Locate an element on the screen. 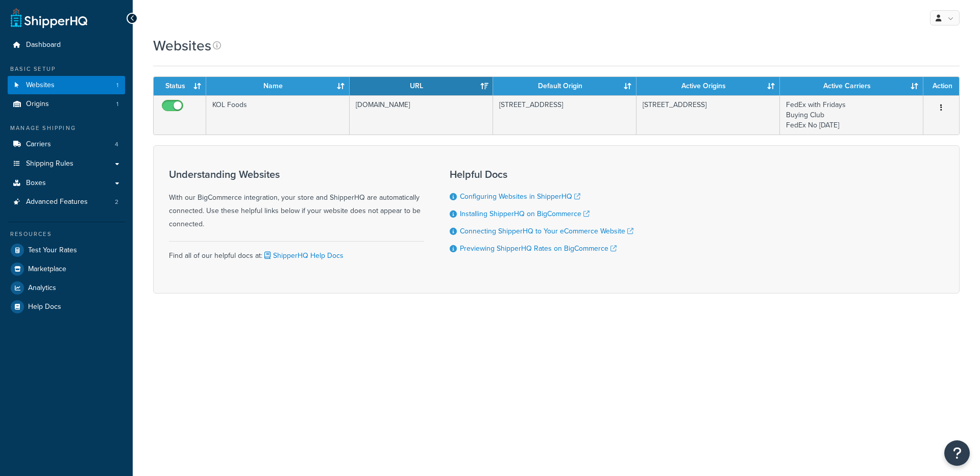 Image resolution: width=980 pixels, height=476 pixels. a: Analytics is located at coordinates (67, 288).